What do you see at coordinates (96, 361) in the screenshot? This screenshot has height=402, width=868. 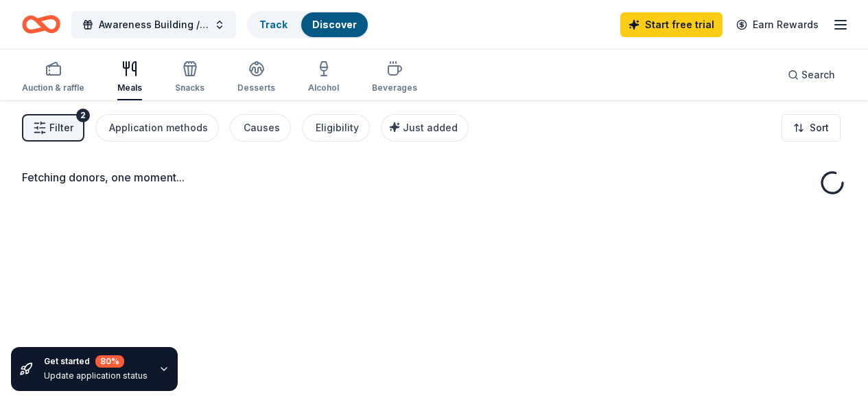 I see `div: Get started` at bounding box center [96, 361].